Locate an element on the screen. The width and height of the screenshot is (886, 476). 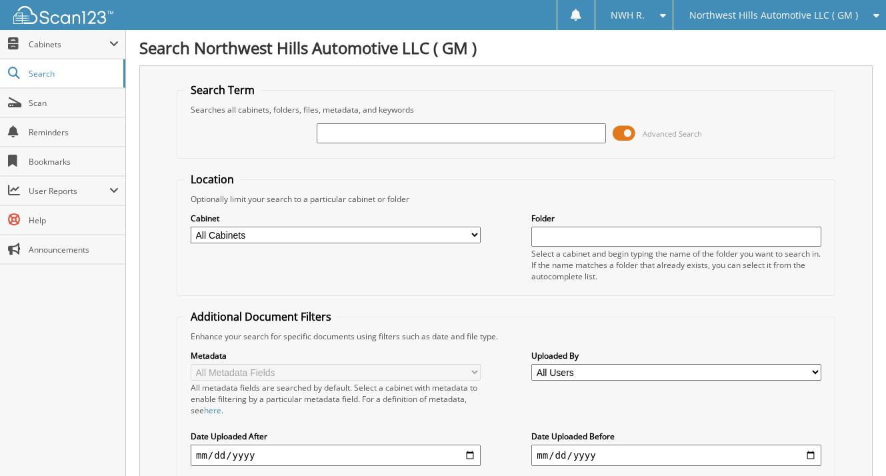
span: Help is located at coordinates (73, 220).